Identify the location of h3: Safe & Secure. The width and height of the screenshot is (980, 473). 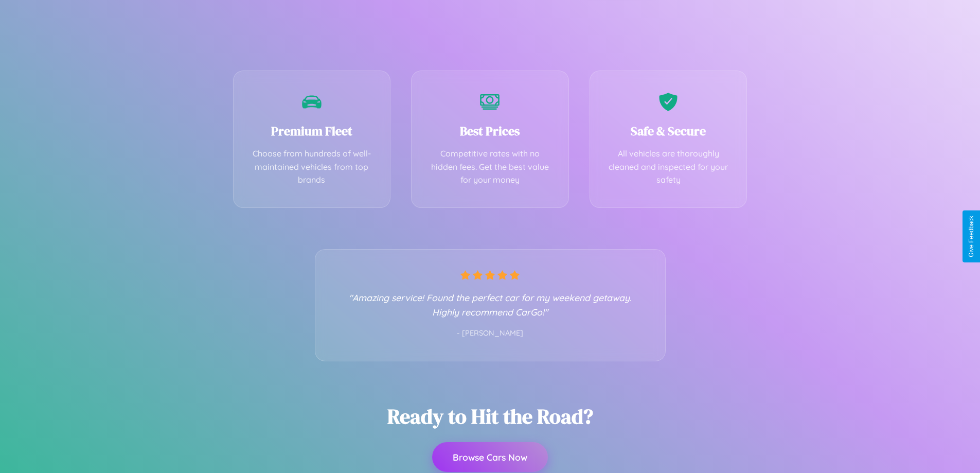
(668, 130).